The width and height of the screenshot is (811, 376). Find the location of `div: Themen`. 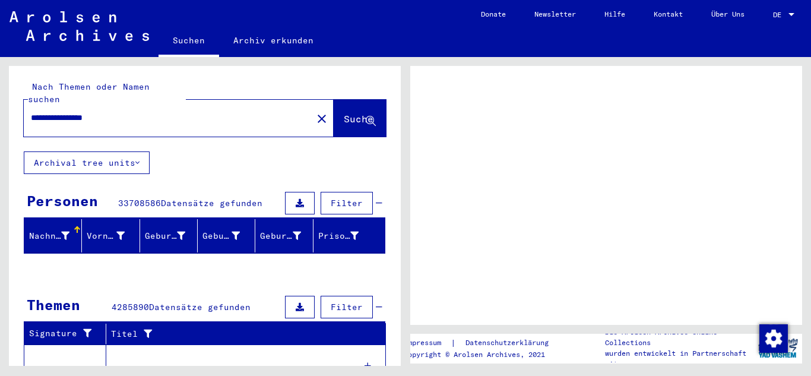

div: Themen is located at coordinates (53, 305).